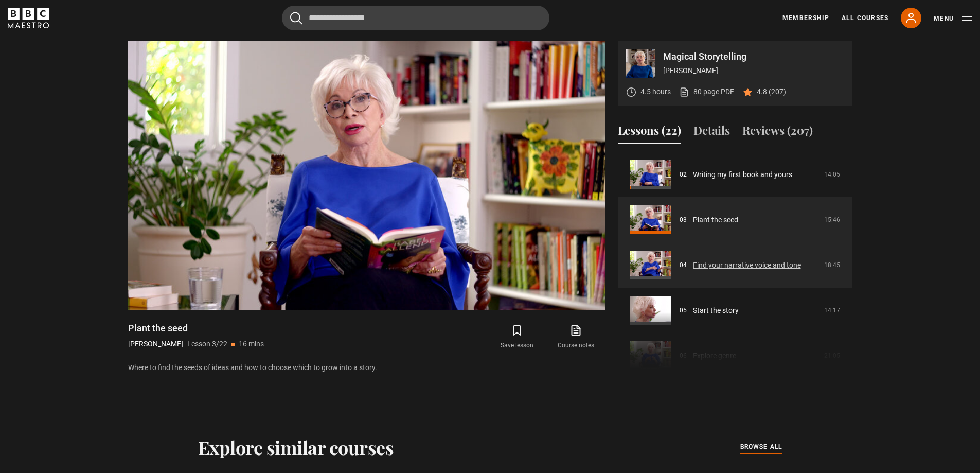  Describe the element at coordinates (711, 133) in the screenshot. I see `button: Details` at that location.